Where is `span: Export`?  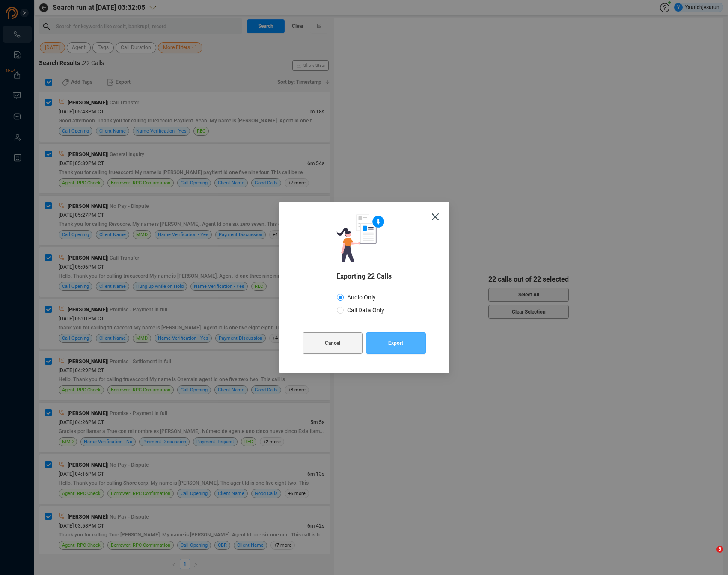 span: Export is located at coordinates (396, 343).